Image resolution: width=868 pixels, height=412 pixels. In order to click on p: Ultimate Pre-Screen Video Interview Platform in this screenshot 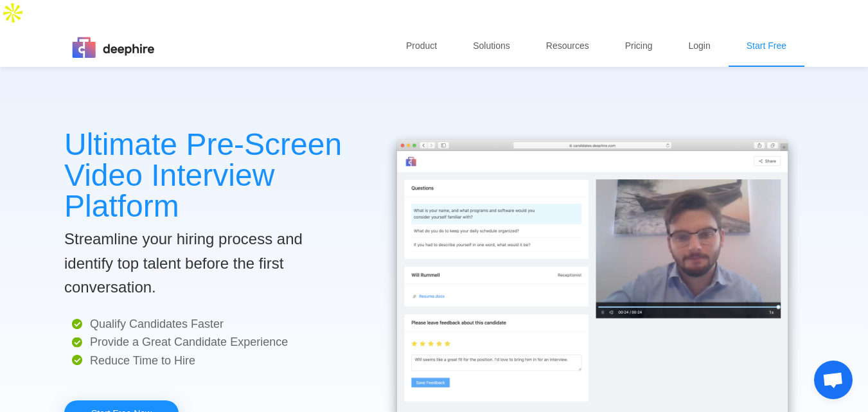, I will do `click(208, 175)`.